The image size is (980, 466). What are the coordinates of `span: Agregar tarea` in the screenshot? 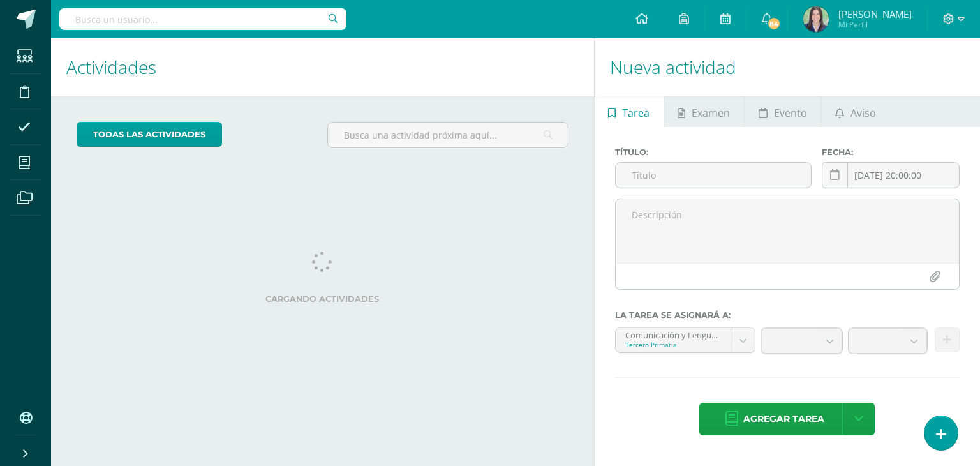 It's located at (783, 418).